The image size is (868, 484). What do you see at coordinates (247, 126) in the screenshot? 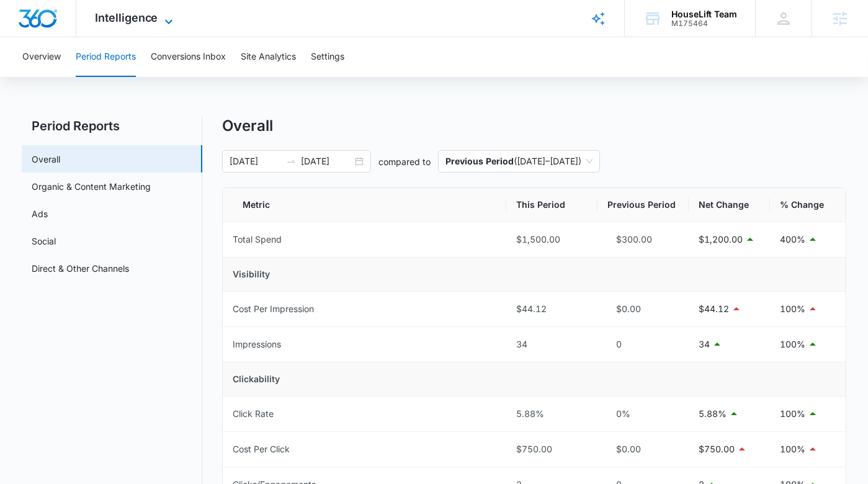
I see `h1: Overall` at bounding box center [247, 126].